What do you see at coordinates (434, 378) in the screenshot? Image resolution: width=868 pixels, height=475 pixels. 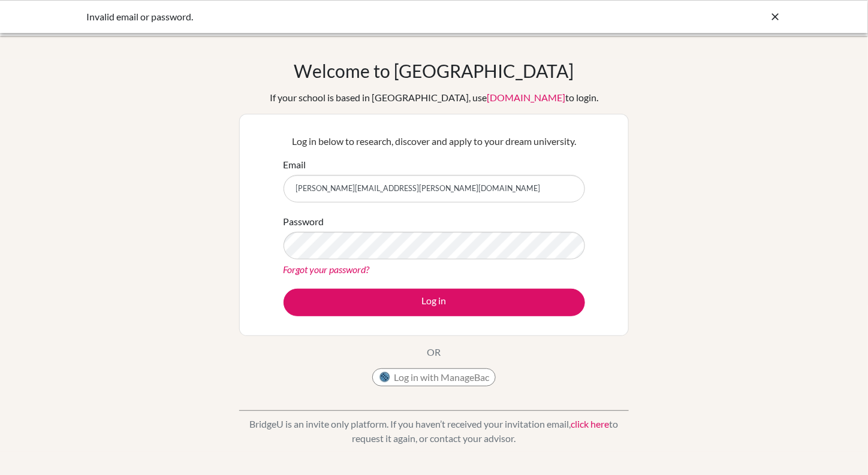 I see `button: Log in with ManageBac` at bounding box center [434, 378].